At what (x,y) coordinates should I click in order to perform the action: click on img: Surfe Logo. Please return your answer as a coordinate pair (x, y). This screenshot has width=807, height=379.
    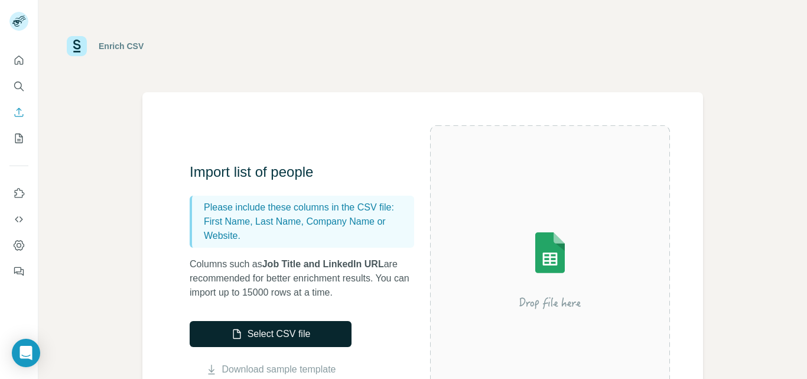
    Looking at the image, I should click on (77, 46).